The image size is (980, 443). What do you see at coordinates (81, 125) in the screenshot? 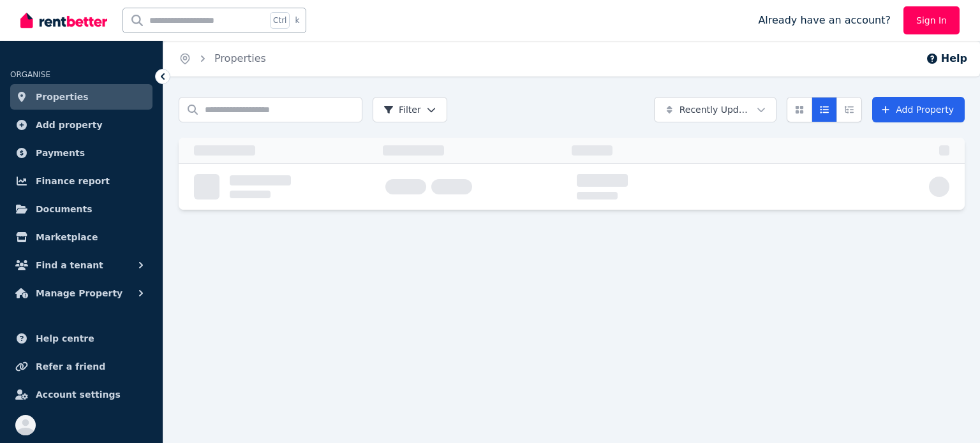
I see `a: Add property` at bounding box center [81, 125].